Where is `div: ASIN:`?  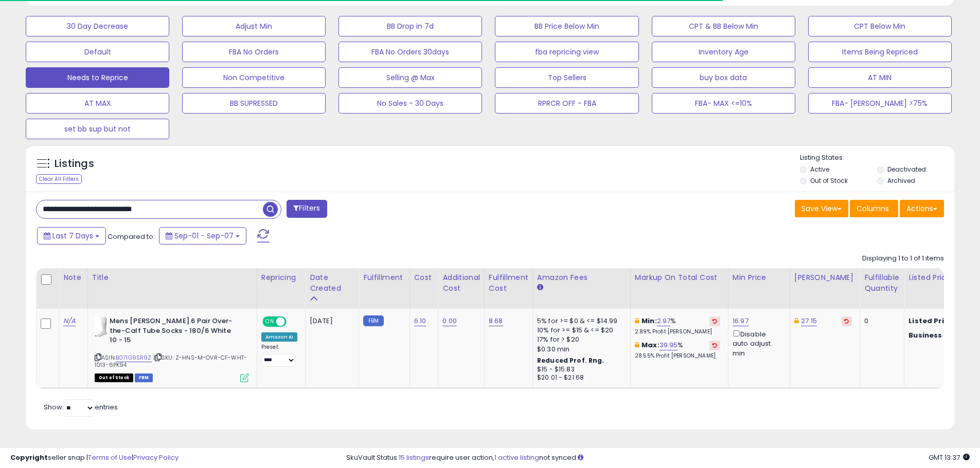 div: ASIN: is located at coordinates (172, 349).